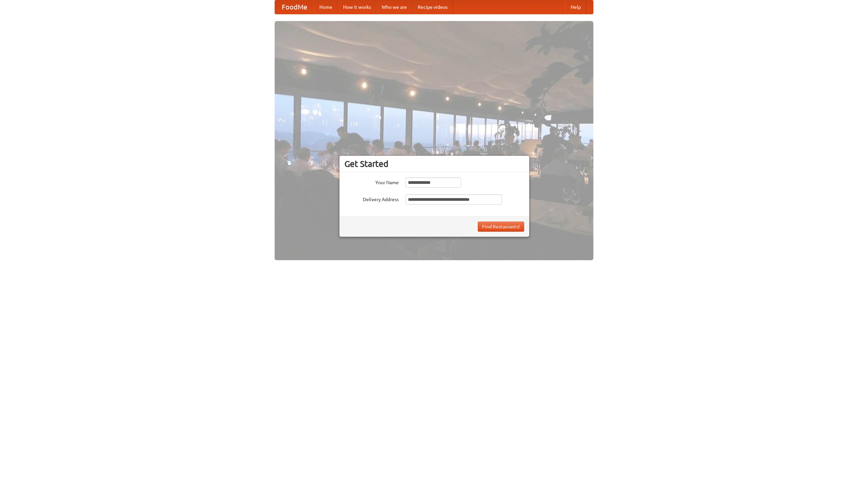 The image size is (868, 480). Describe the element at coordinates (501, 227) in the screenshot. I see `button: Find Restaurants!` at that location.